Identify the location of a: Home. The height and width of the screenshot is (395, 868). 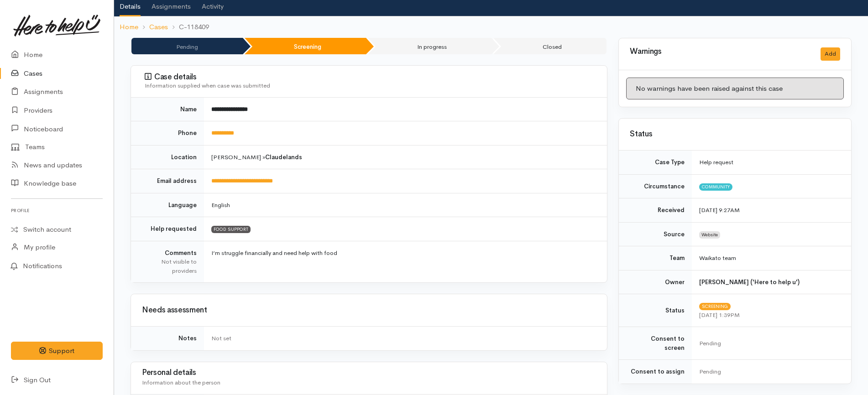
(129, 27).